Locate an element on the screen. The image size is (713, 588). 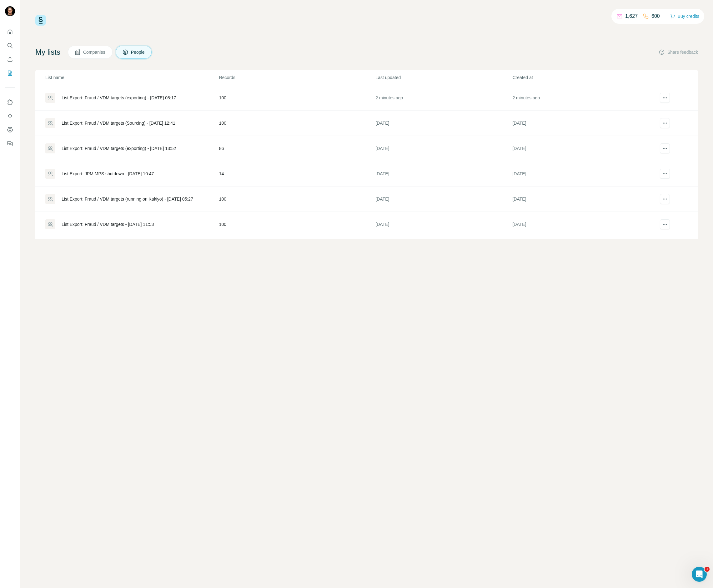
button: Feedback is located at coordinates (10, 143).